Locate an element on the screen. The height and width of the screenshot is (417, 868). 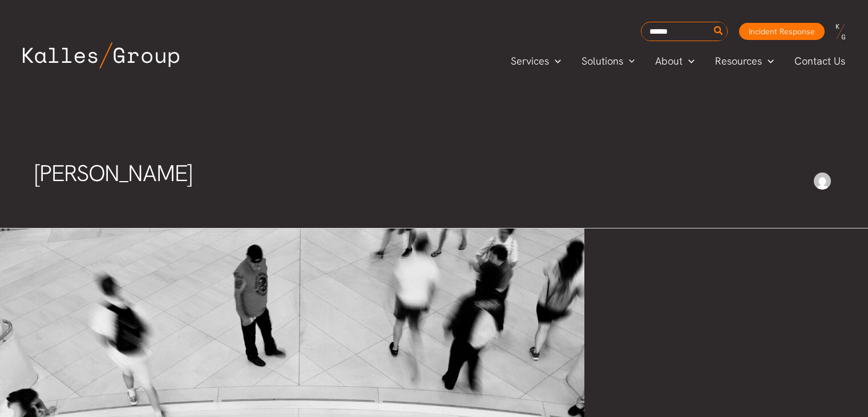
a: SolutionsMenu Toggle is located at coordinates (608, 61).